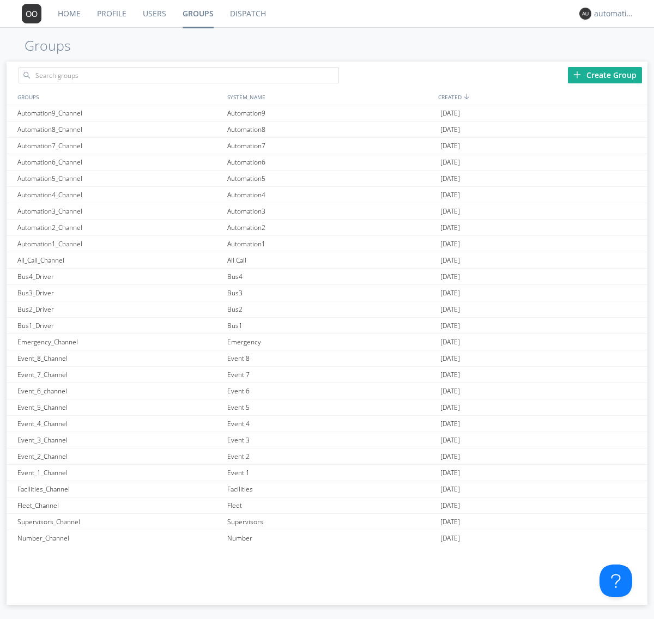  Describe the element at coordinates (119, 374) in the screenshot. I see `div: Event_7_Channel` at that location.